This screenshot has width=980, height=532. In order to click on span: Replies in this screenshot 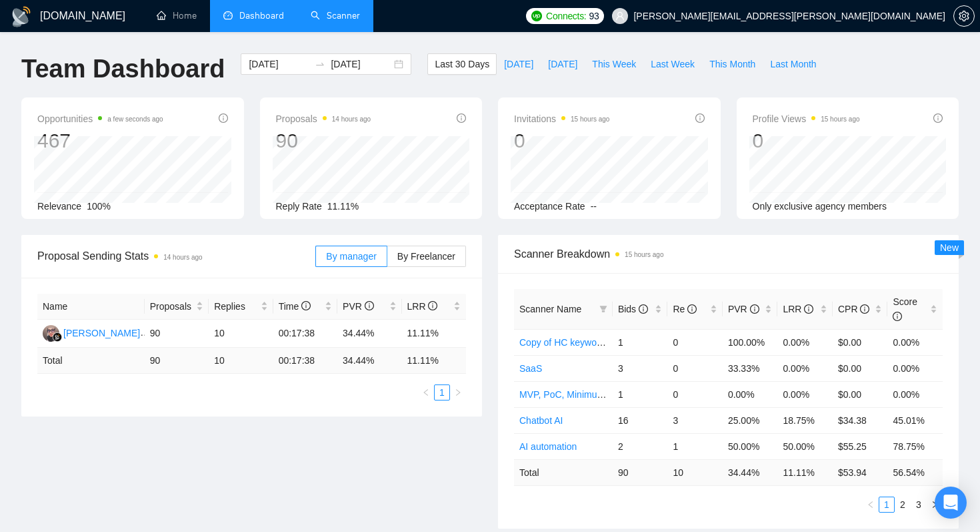, I will do `click(235, 306)`.